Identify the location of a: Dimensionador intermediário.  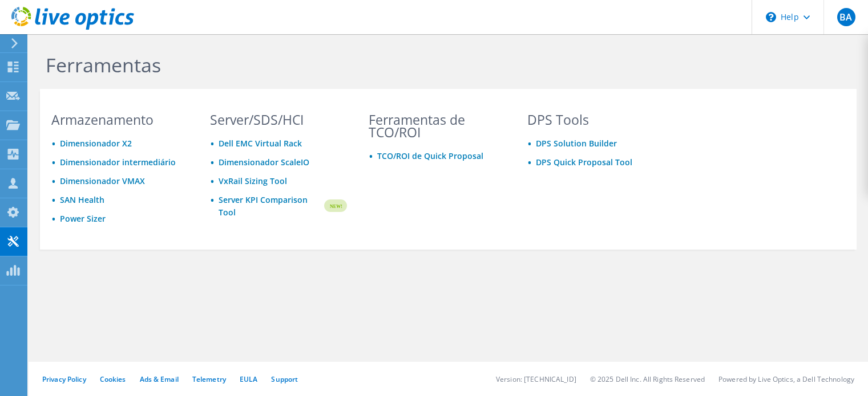
(118, 162).